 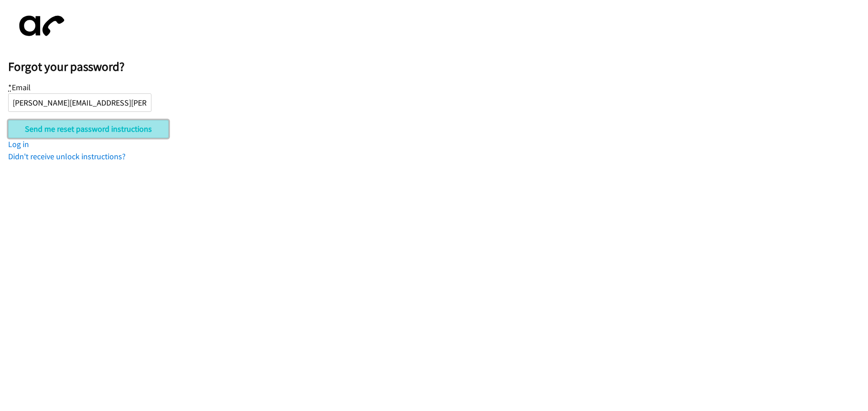 I want to click on a: Didn't receive unlock instructions?, so click(x=67, y=156).